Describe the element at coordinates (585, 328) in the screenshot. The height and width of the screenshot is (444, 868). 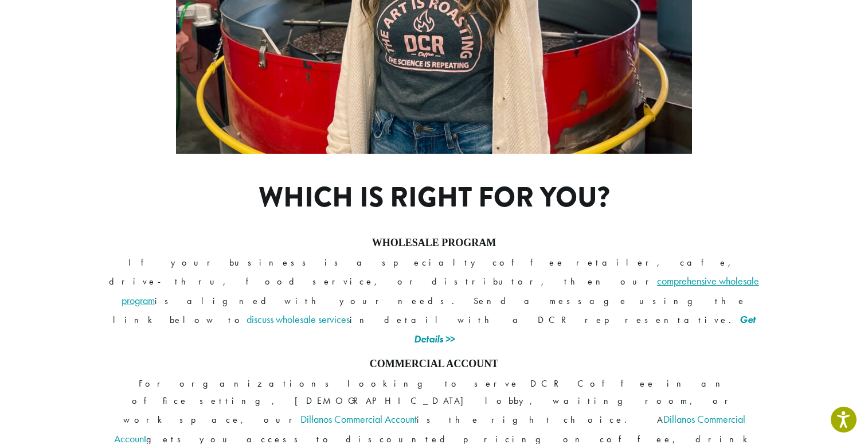
I see `a: Get Details >>` at that location.